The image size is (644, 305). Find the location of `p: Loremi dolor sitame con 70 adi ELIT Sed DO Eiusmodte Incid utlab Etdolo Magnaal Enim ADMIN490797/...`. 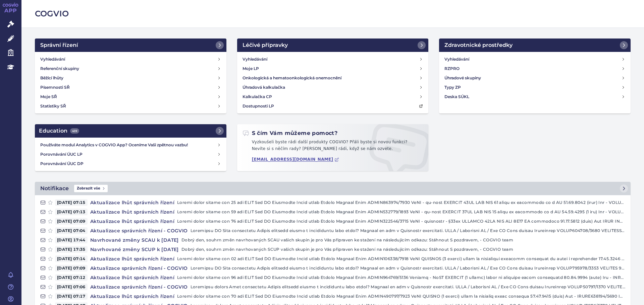

p: Loremi dolor sitame con 70 adi ELIT Sed DO Eiusmodte Incid utlab Etdolo Magnaal Enim ADMIN490797/... is located at coordinates (401, 296).